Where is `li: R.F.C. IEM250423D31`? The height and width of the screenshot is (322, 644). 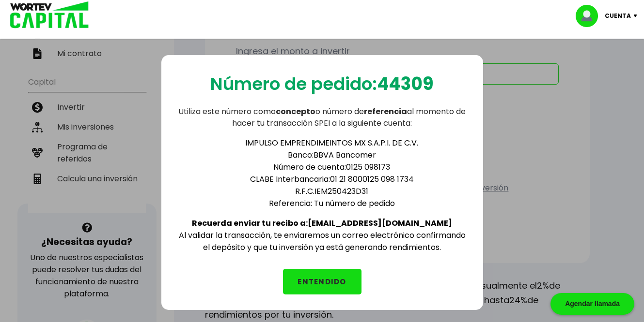
li: R.F.C. IEM250423D31 is located at coordinates (332, 191).